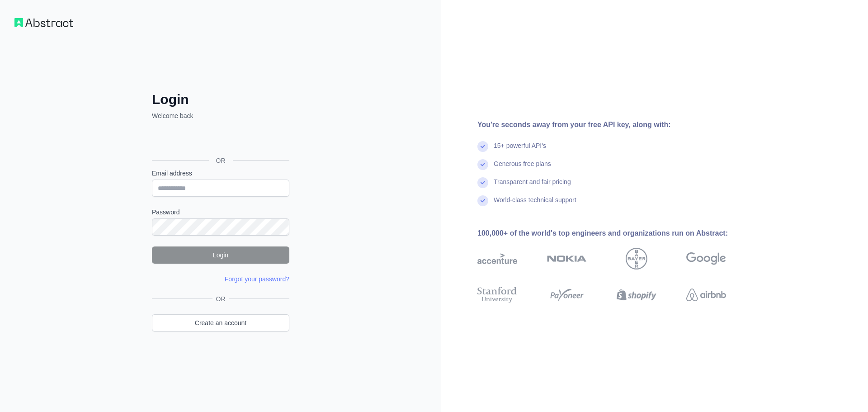  I want to click on img: airbnb, so click(706, 295).